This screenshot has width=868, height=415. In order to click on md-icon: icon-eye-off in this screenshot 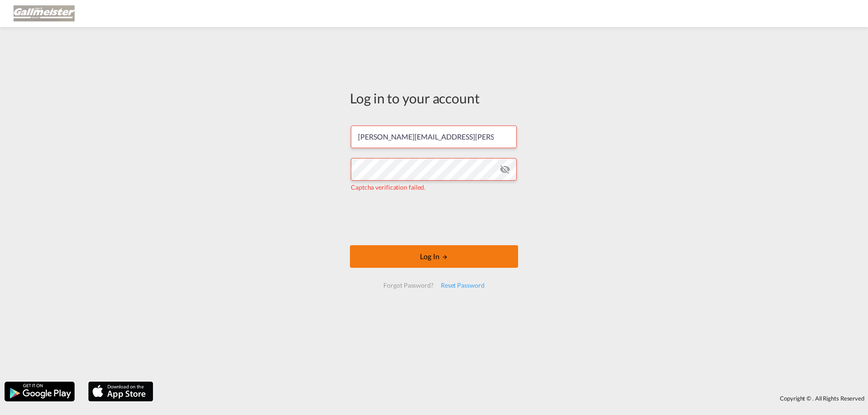, I will do `click(505, 169)`.